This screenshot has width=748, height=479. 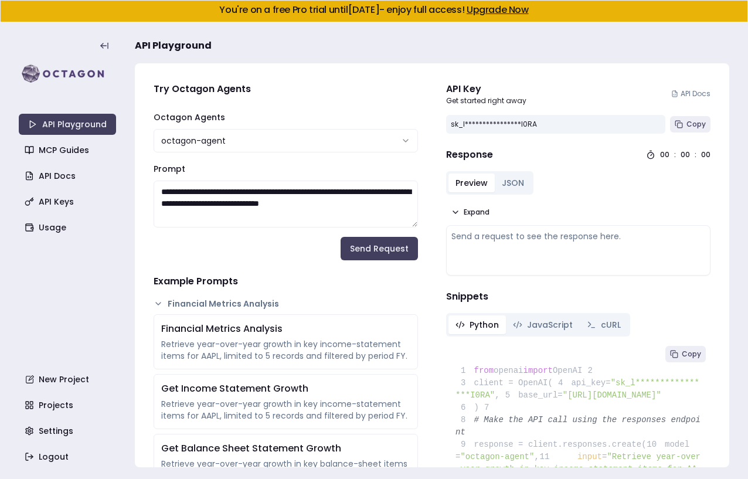 What do you see at coordinates (486, 101) in the screenshot?
I see `p: Get started right away` at bounding box center [486, 101].